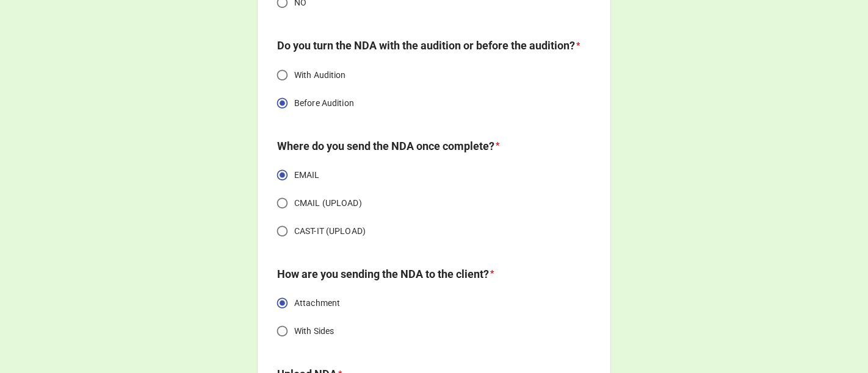  What do you see at coordinates (314, 331) in the screenshot?
I see `span: With Sides` at bounding box center [314, 331].